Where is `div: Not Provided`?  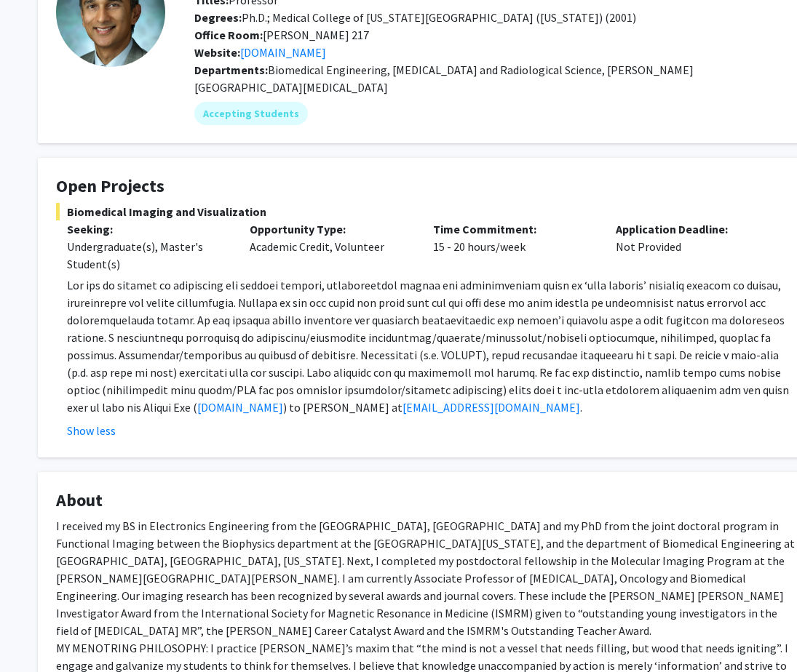 div: Not Provided is located at coordinates (696, 247).